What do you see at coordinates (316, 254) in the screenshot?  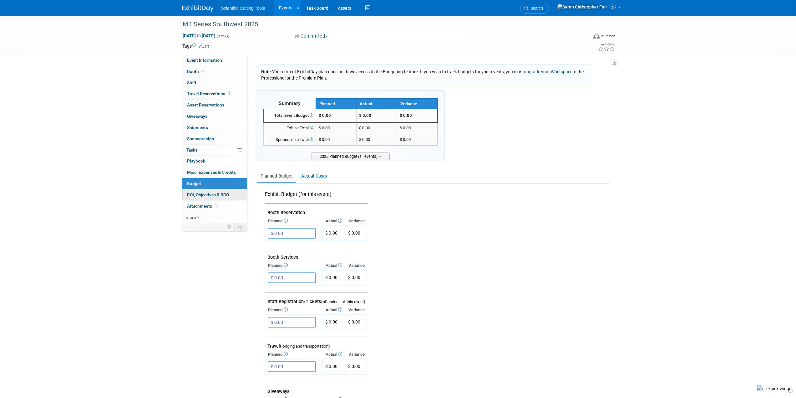 I see `td: Booth Services` at bounding box center [316, 254].